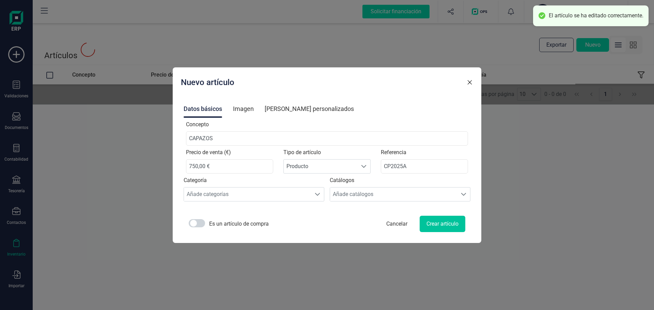  I want to click on label: Precio de venta (€), so click(208, 153).